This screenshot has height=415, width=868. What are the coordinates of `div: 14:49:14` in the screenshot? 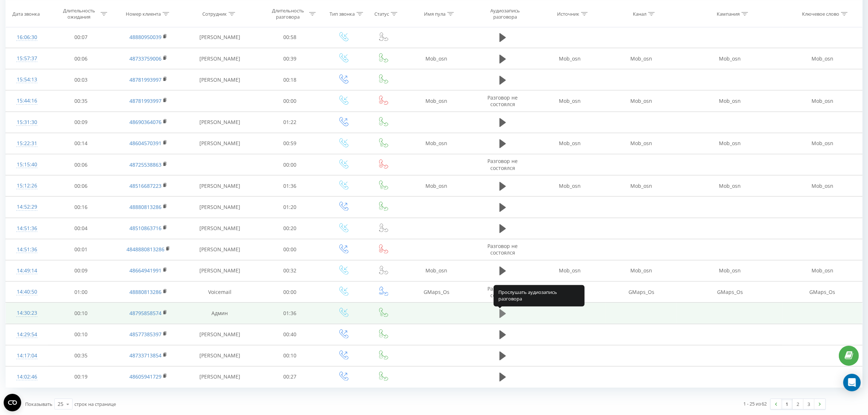 It's located at (27, 270).